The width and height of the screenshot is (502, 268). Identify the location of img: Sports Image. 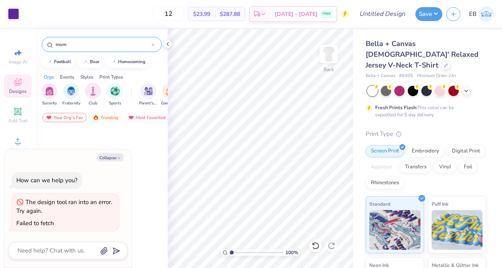
(115, 91).